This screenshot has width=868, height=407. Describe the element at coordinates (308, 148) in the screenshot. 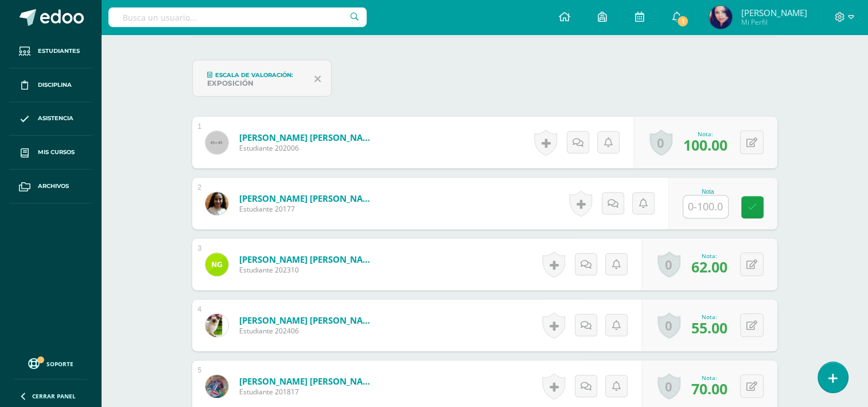

I see `span: Estudiante 202006` at that location.